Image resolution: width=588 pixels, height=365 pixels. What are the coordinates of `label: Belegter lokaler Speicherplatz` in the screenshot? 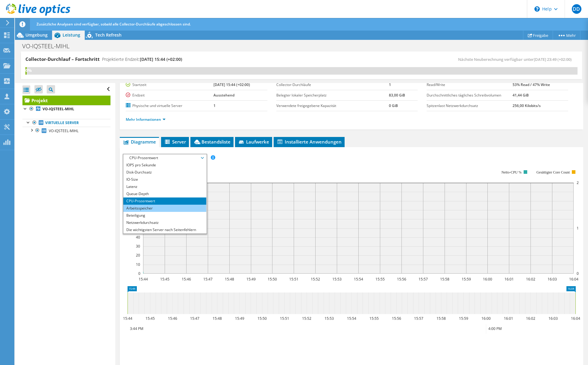 It's located at (333, 95).